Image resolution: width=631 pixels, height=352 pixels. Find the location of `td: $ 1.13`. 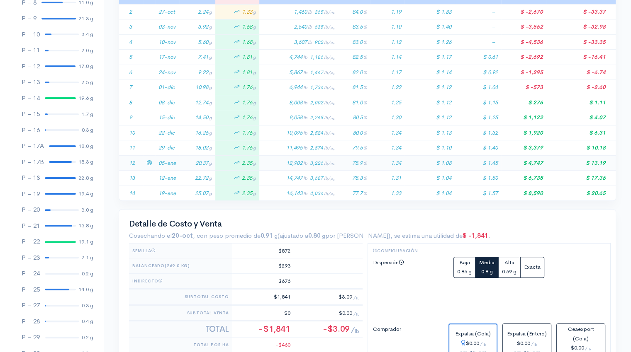

td: $ 1.13 is located at coordinates (429, 133).